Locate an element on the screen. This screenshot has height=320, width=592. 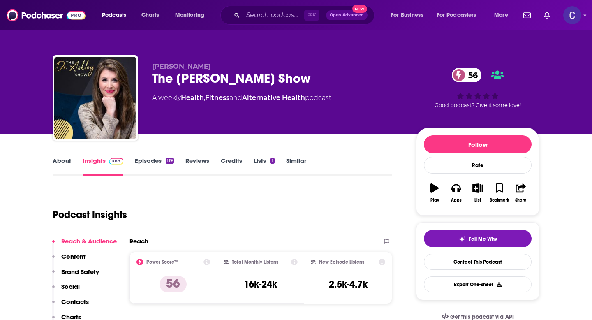
button: Share is located at coordinates (521, 193).